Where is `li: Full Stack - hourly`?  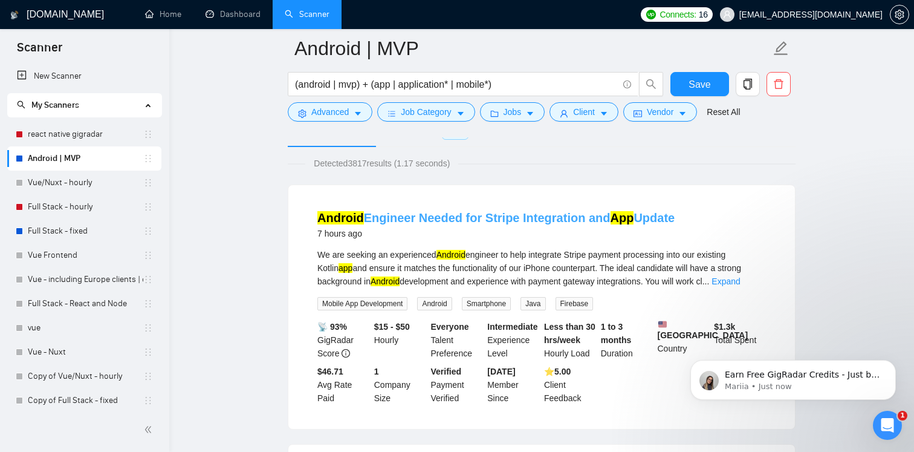
li: Full Stack - hourly is located at coordinates (84, 207).